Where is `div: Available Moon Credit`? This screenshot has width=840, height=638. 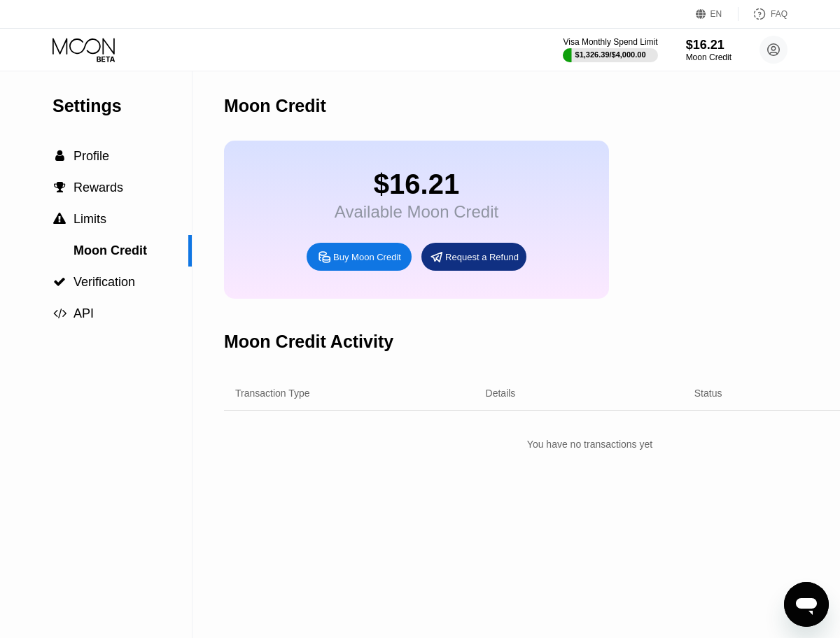
div: Available Moon Credit is located at coordinates (417, 212).